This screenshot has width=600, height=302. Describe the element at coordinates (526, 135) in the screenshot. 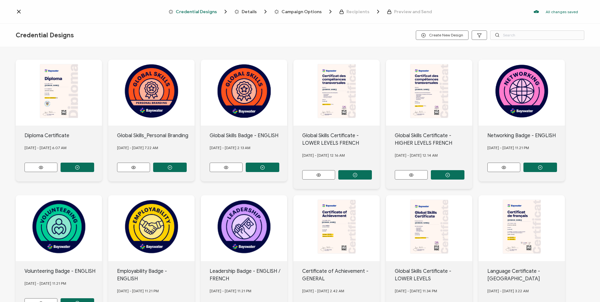

I see `div: Networking Badge - ENGLISH` at that location.